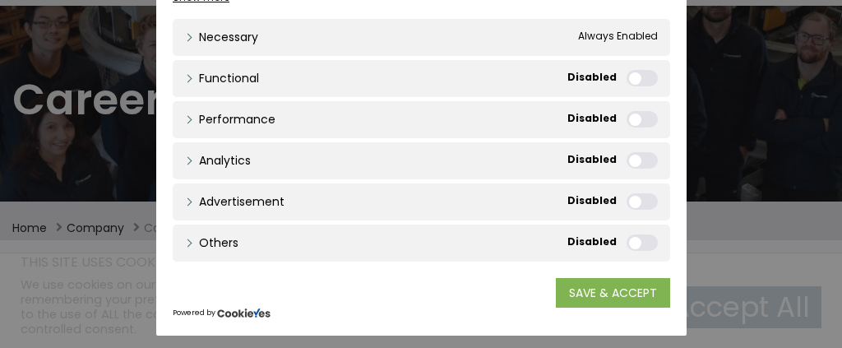 Image resolution: width=842 pixels, height=348 pixels. Describe the element at coordinates (234, 202) in the screenshot. I see `a: Advertisement` at that location.